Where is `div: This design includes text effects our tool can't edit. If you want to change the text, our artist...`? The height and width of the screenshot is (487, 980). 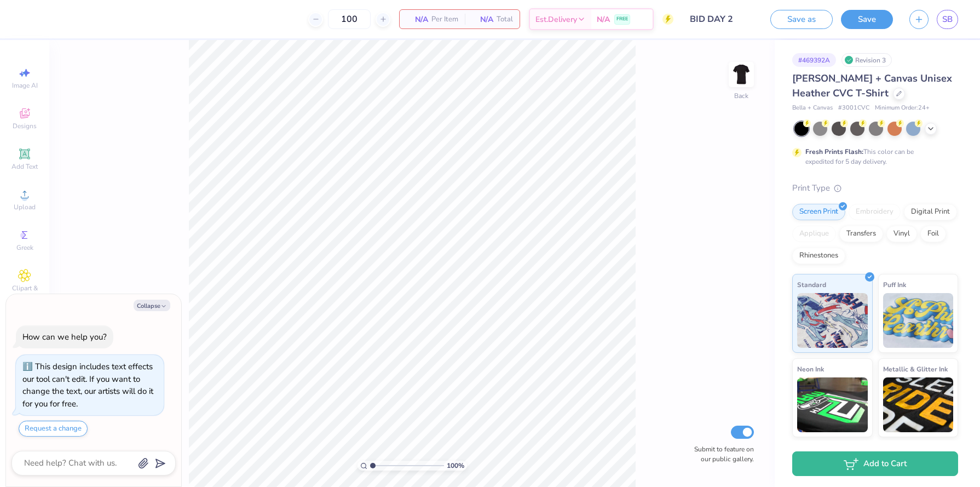
div: This design includes text effects our tool can't edit. If you want to change the text, our artist... is located at coordinates (87, 385).